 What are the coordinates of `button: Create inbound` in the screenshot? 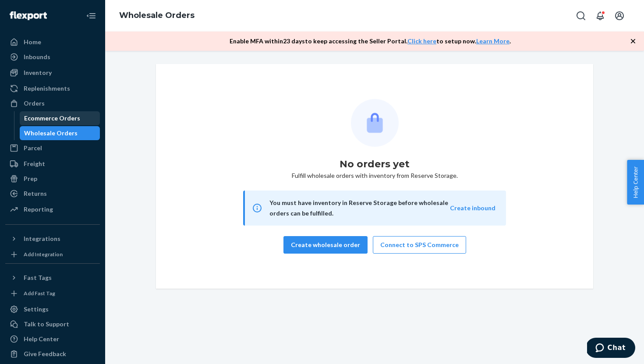 It's located at (472, 209).